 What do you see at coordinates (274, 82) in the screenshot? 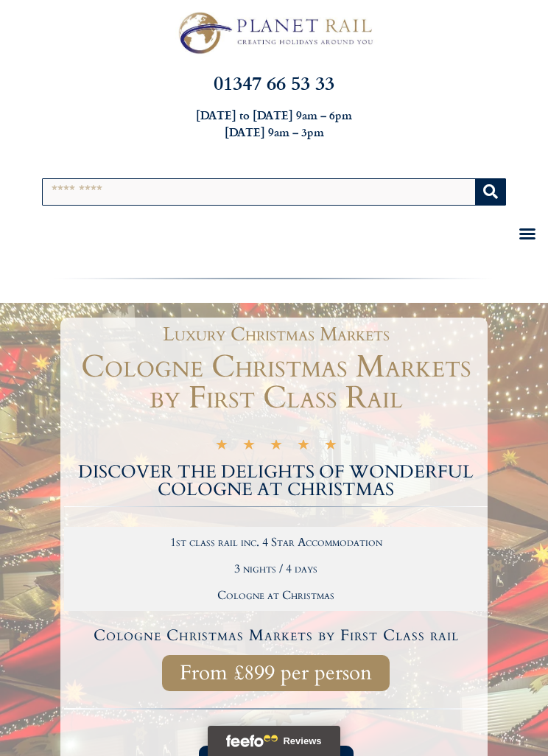
I see `a: 01347 66 53 33` at bounding box center [274, 82].